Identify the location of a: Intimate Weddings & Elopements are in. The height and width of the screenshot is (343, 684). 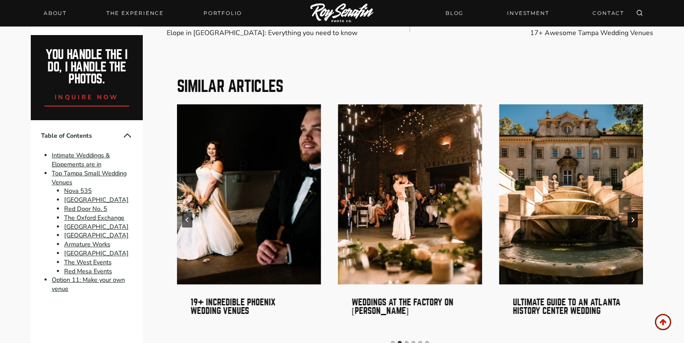
(81, 159).